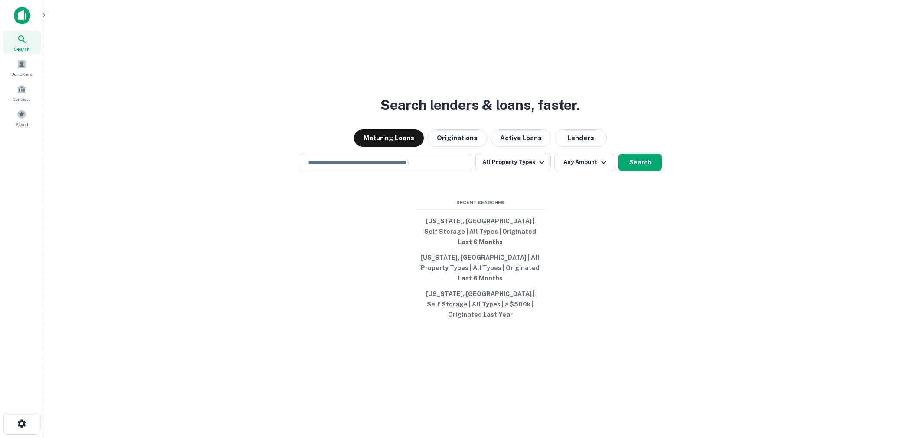  Describe the element at coordinates (581, 138) in the screenshot. I see `button: Lenders` at that location.